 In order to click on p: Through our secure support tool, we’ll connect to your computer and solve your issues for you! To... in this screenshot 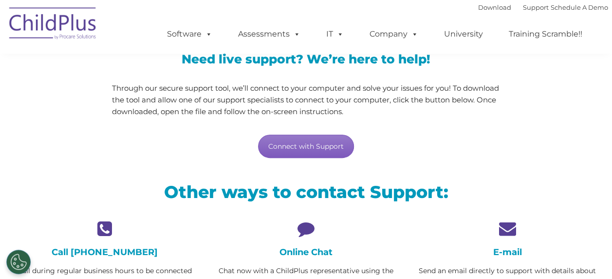, I will do `click(306, 100)`.